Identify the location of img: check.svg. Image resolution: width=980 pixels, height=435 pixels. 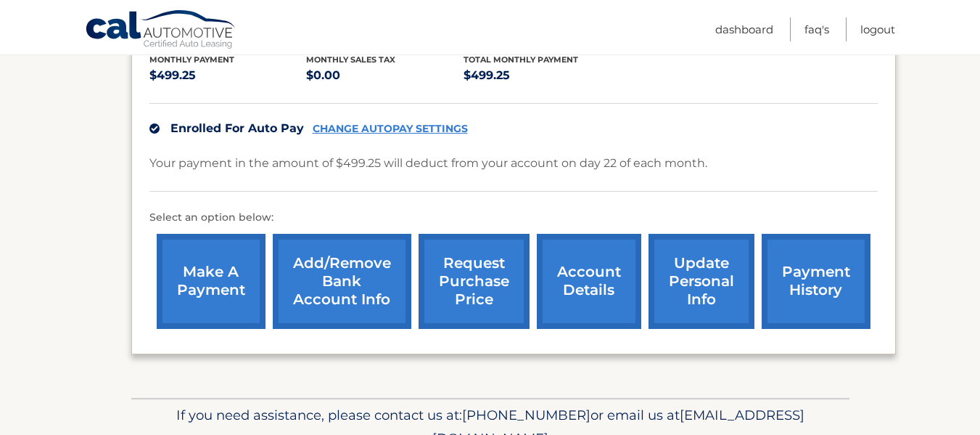
(154, 128).